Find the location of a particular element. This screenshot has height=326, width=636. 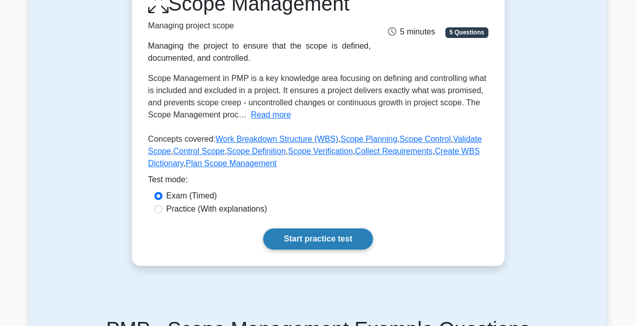

span: 5 Questions is located at coordinates (467, 32).